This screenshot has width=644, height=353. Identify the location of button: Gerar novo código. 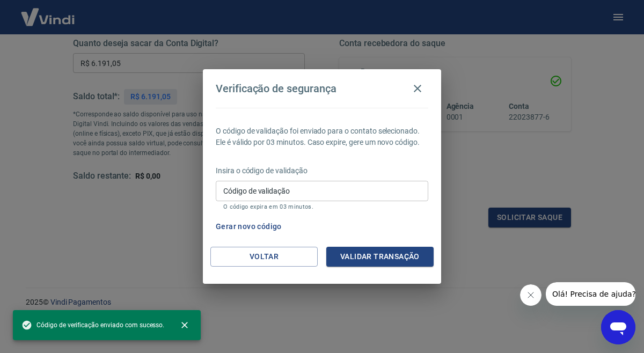
(248, 226).